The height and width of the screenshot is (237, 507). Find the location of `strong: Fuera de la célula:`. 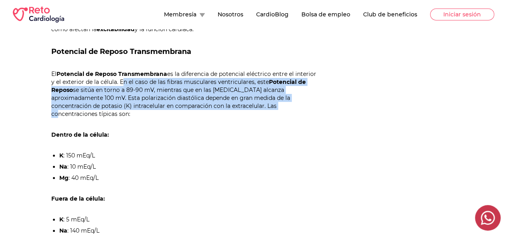

strong: Fuera de la célula: is located at coordinates (78, 199).